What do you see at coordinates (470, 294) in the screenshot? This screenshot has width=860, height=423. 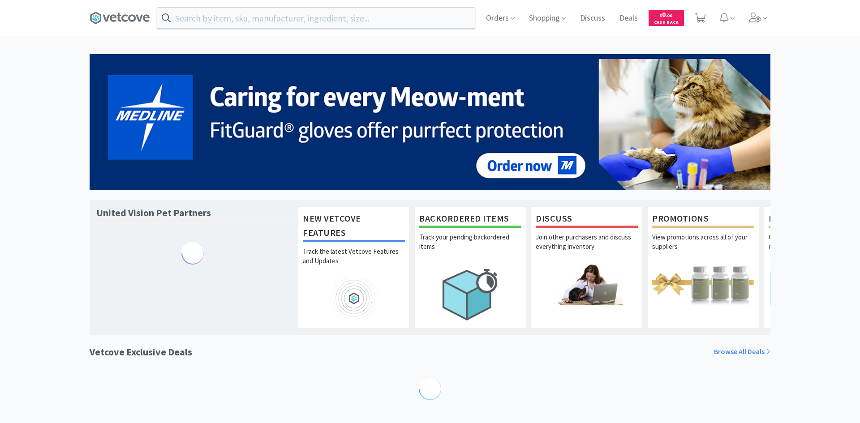 I see `img: hero_backorders.png` at bounding box center [470, 294].